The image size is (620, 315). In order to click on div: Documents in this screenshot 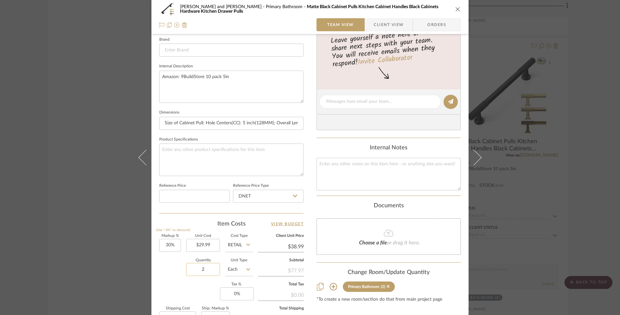, I will do `click(389, 206)`.